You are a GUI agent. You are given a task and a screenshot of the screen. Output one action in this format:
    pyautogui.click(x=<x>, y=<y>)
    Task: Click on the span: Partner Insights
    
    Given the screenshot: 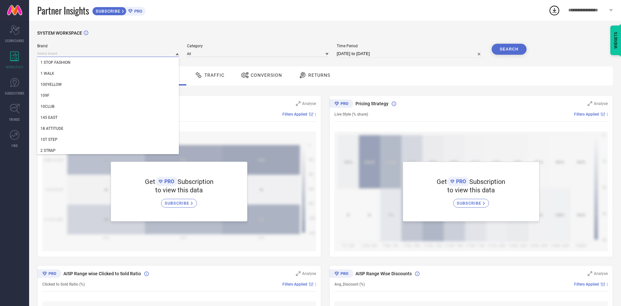 What is the action you would take?
    pyautogui.click(x=63, y=10)
    